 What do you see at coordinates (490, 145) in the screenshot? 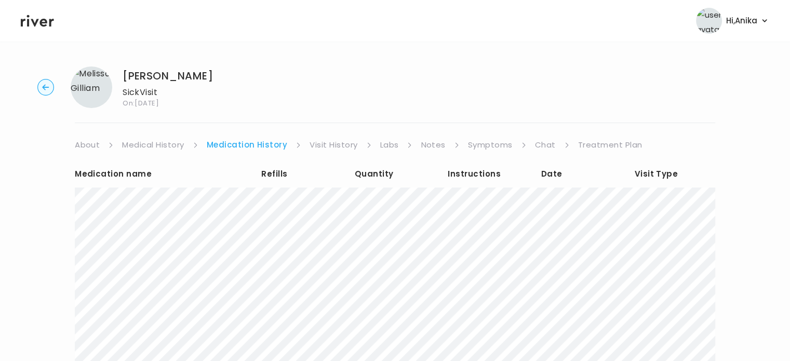
I see `a: Symptoms` at bounding box center [490, 145].